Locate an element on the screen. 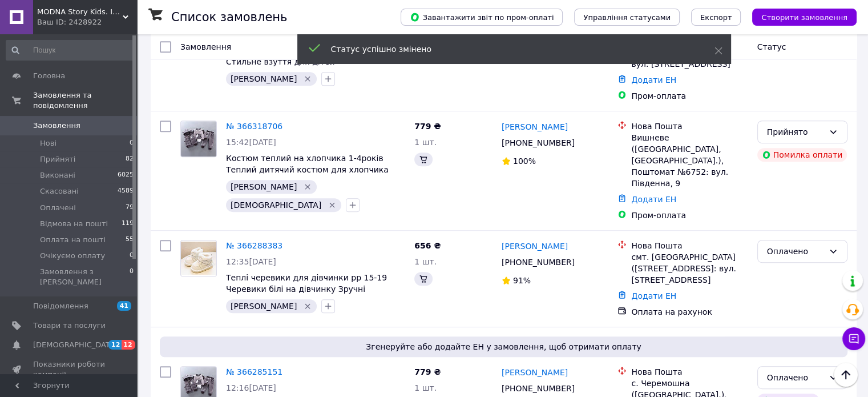 The height and width of the screenshot is (397, 868). span: Прийняті is located at coordinates (57, 159).